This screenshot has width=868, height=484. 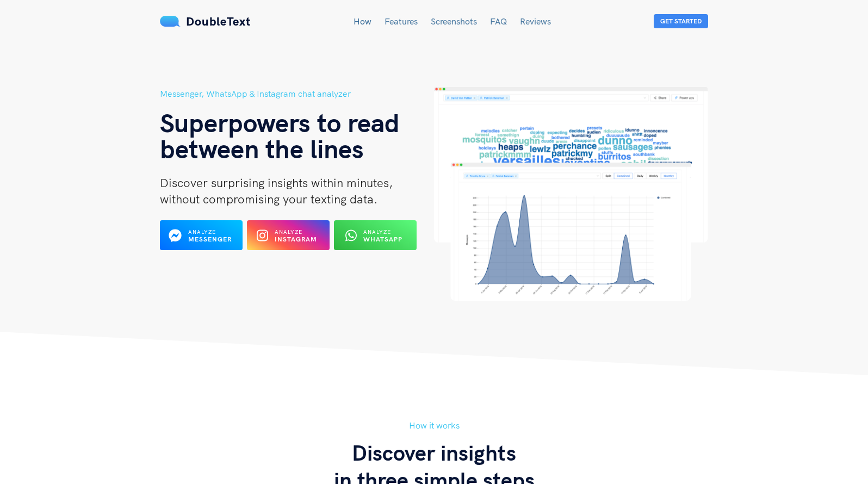 What do you see at coordinates (681, 21) in the screenshot?
I see `a: Get Started` at bounding box center [681, 21].